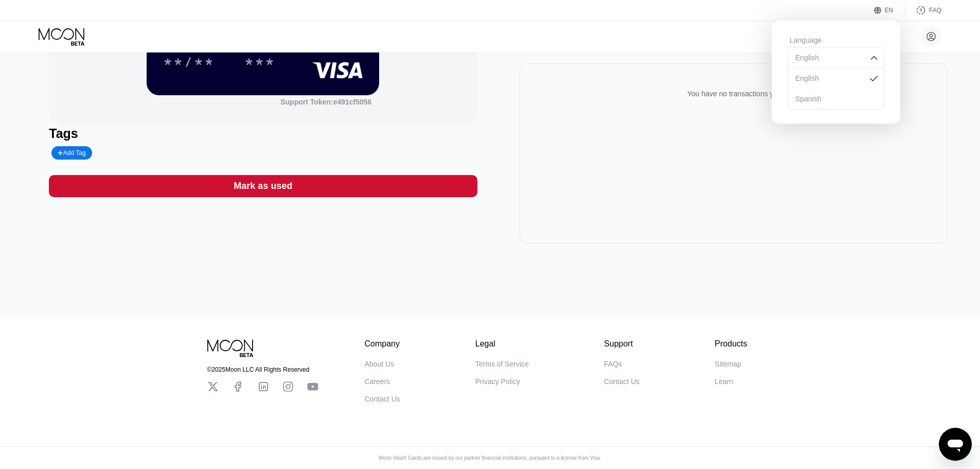 This screenshot has height=469, width=980. I want to click on div: © 2025 Moon LLC All Rights Reserved, so click(263, 369).